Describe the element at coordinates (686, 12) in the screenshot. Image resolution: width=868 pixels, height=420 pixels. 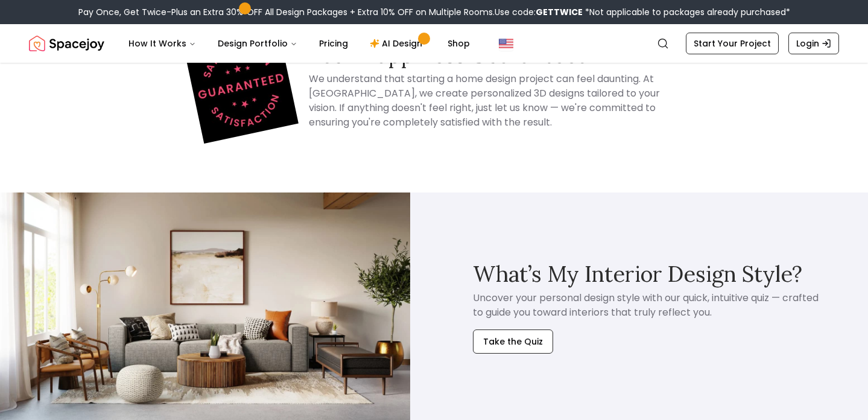
I see `span: *Not applicable to packages already purchased*` at that location.